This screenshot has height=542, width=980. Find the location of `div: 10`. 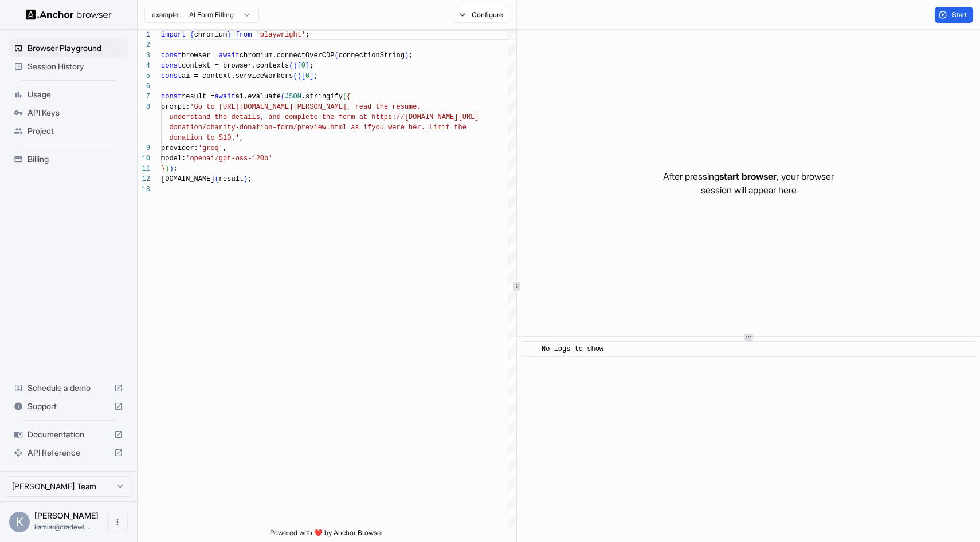

div: 10 is located at coordinates (144, 158).